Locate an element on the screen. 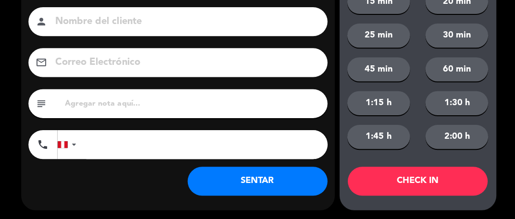 This screenshot has width=515, height=219. i: person is located at coordinates (41, 22).